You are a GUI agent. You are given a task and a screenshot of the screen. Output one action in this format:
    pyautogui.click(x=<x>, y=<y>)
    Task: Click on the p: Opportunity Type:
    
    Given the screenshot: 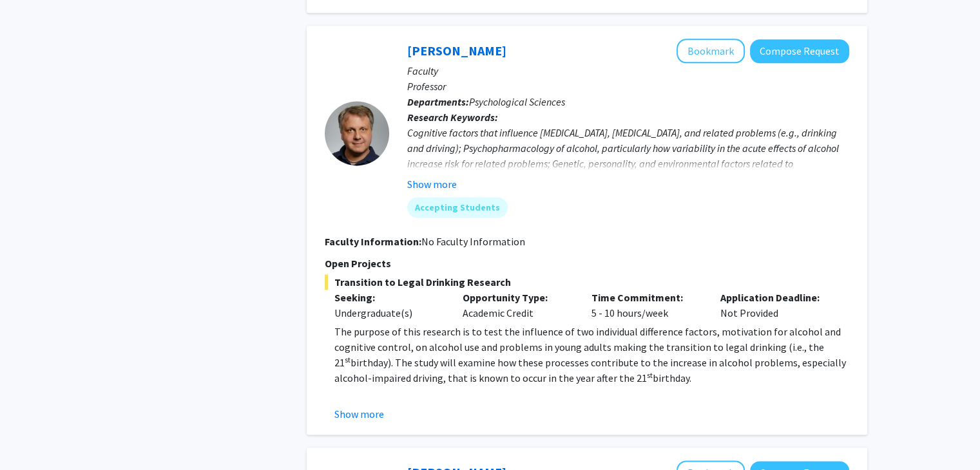 What is the action you would take?
    pyautogui.click(x=518, y=297)
    